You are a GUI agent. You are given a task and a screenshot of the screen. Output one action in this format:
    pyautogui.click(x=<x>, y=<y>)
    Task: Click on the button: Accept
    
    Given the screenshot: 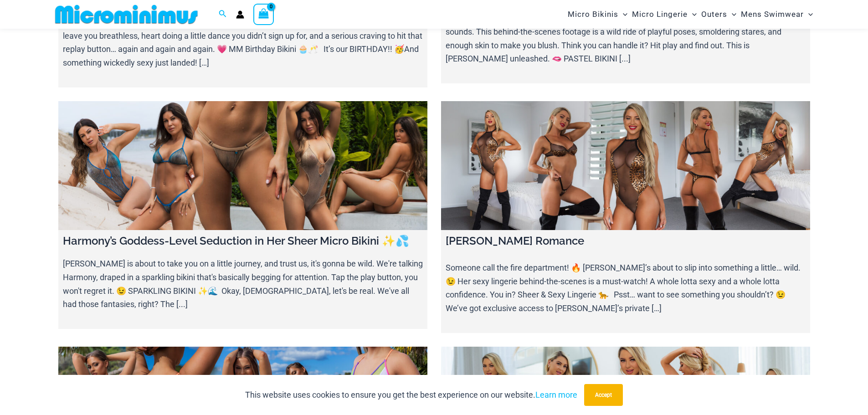 What is the action you would take?
    pyautogui.click(x=603, y=395)
    